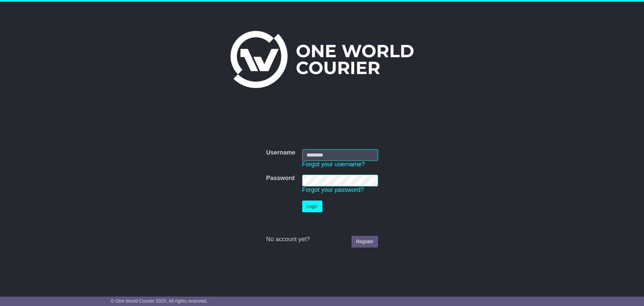 The height and width of the screenshot is (306, 644). What do you see at coordinates (312, 206) in the screenshot?
I see `button: Login` at bounding box center [312, 206].